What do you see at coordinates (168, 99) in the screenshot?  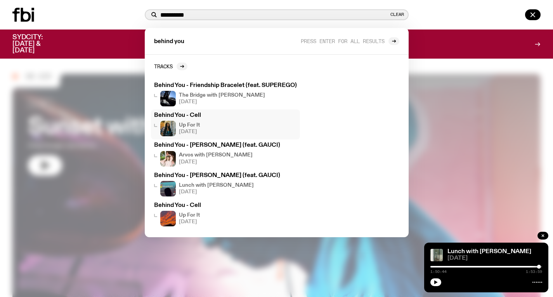 I see `img: People climb Sydney's Harbour Bridge` at bounding box center [168, 99].